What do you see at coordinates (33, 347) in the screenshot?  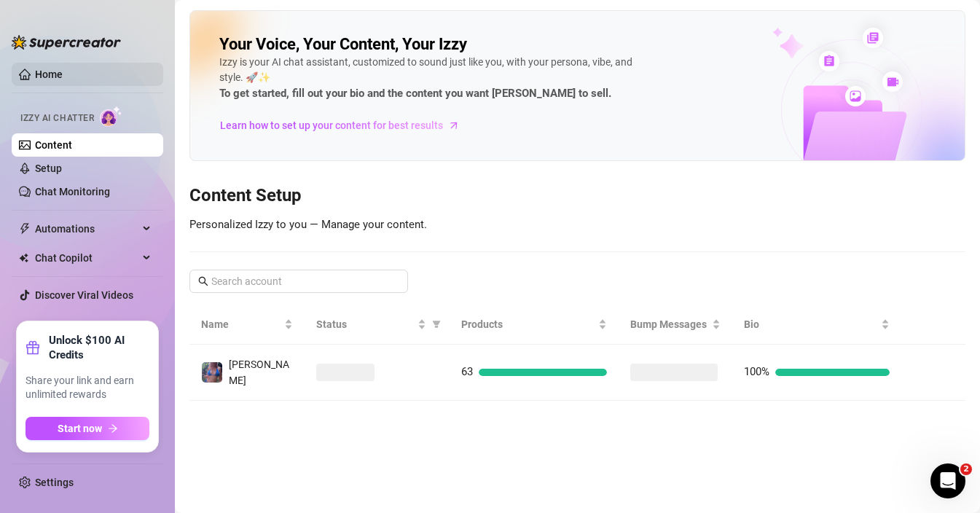 I see `span: gift` at bounding box center [33, 347].